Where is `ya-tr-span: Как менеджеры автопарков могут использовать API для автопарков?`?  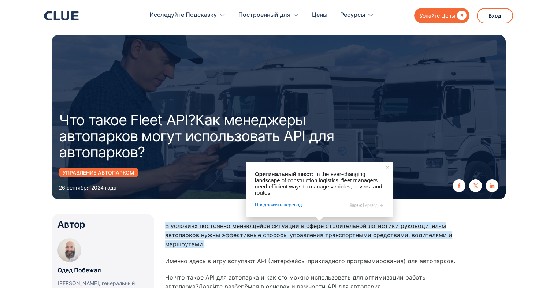
ya-tr-span: Как менеджеры автопарков могут использовать API для автопарков? is located at coordinates (196, 136).